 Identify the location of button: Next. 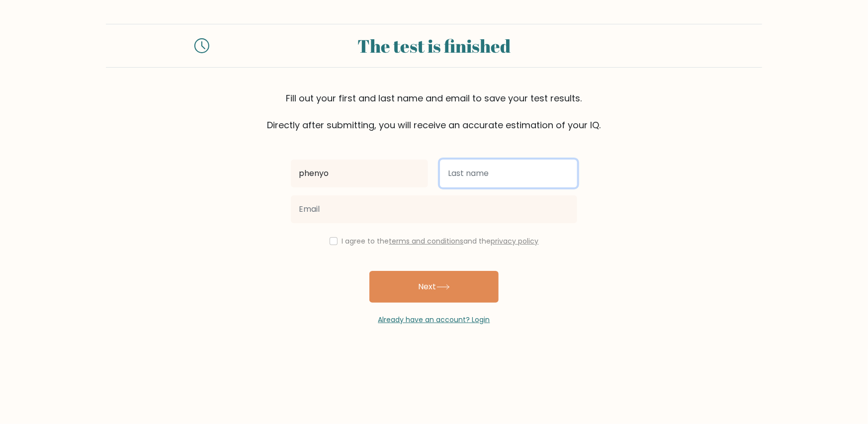
(434, 287).